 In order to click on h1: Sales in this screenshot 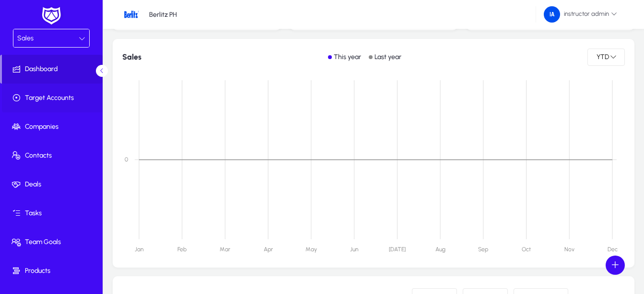, I will do `click(132, 56)`.